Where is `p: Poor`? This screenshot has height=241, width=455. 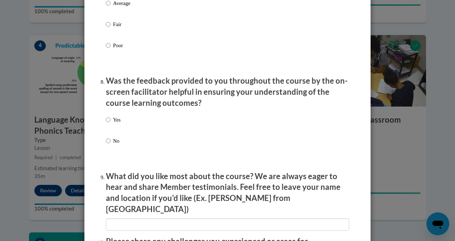
p: Poor is located at coordinates (123, 45).